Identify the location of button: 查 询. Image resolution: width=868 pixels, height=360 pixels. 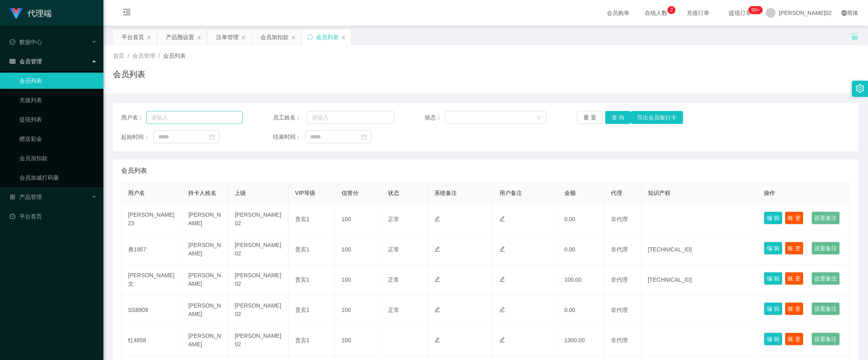
(618, 117).